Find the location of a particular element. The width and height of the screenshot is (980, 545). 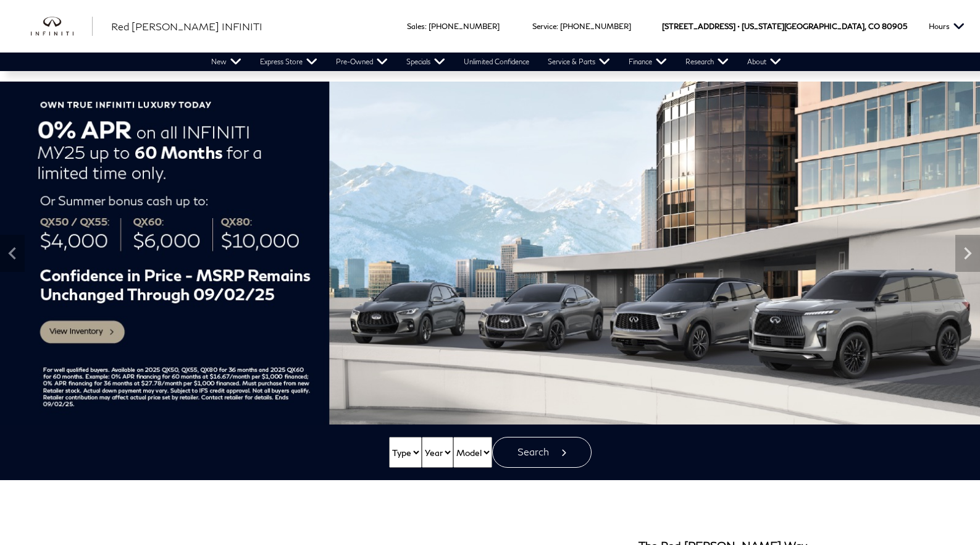

select: Vehicle Type is located at coordinates (406, 452).